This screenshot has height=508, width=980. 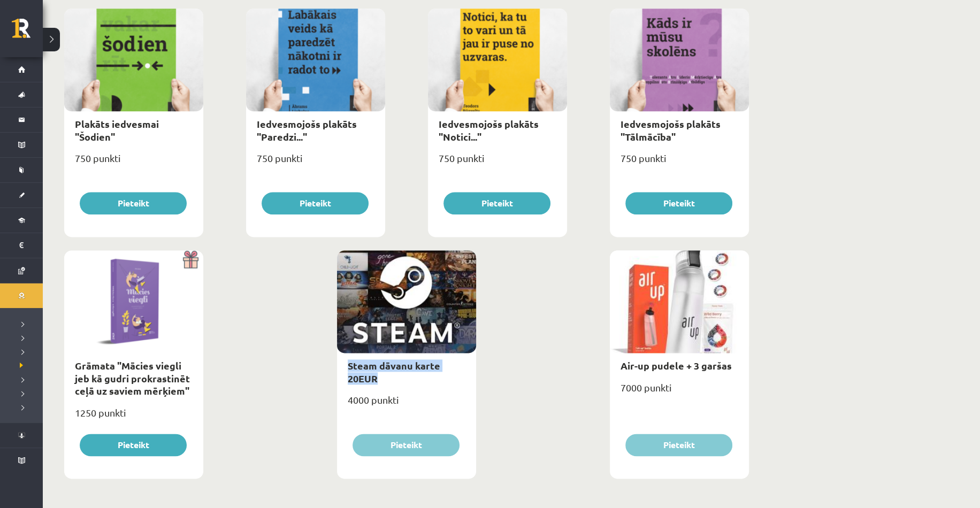 What do you see at coordinates (676, 365) in the screenshot?
I see `a: Air-up pudele + 3 garšas` at bounding box center [676, 365].